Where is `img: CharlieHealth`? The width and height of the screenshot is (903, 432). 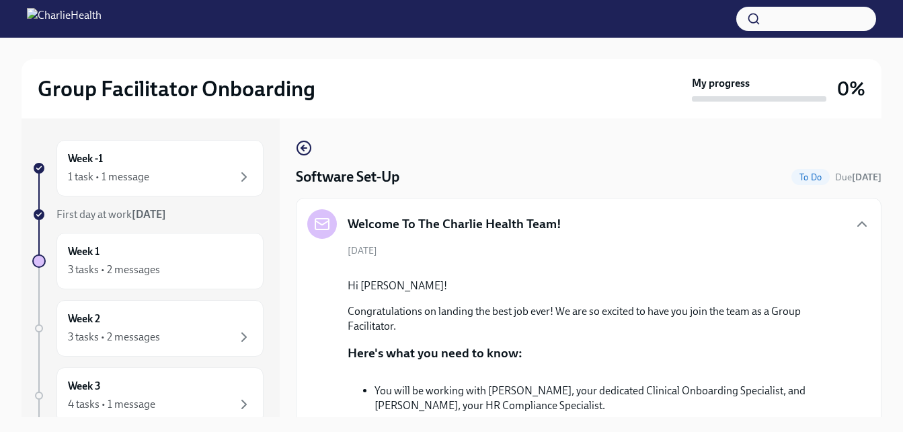 img: CharlieHealth is located at coordinates (64, 19).